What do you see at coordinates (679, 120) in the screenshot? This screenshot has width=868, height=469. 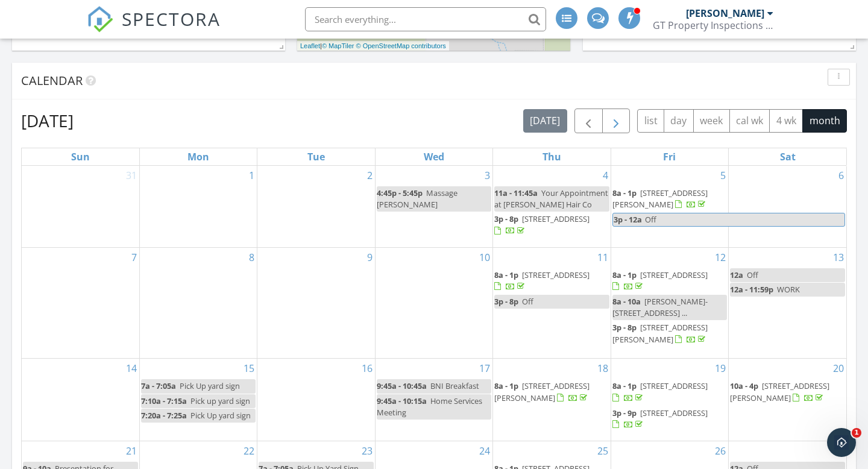 I see `button: day` at bounding box center [679, 120].